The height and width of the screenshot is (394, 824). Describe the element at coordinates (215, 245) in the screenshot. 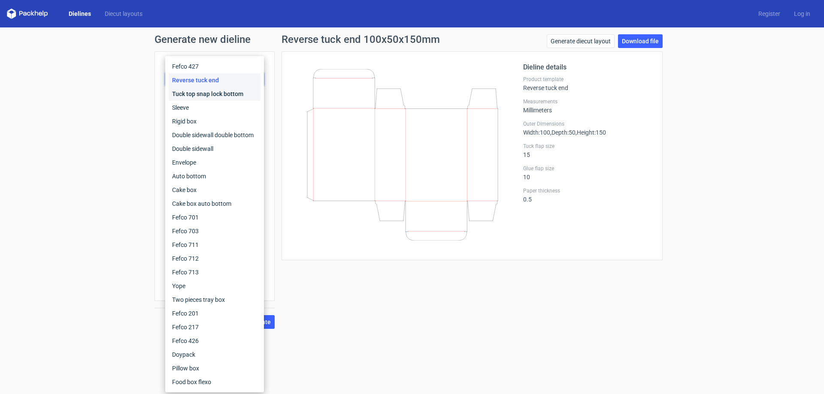

I see `div: Fefco 711` at that location.